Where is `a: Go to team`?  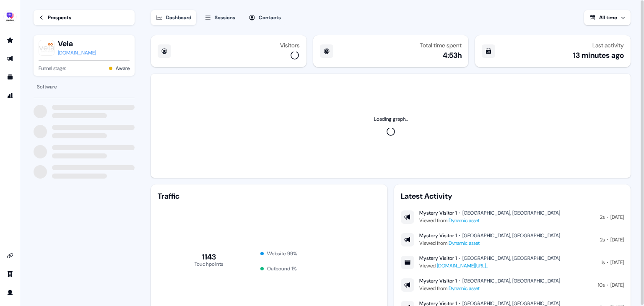 a: Go to team is located at coordinates (10, 274).